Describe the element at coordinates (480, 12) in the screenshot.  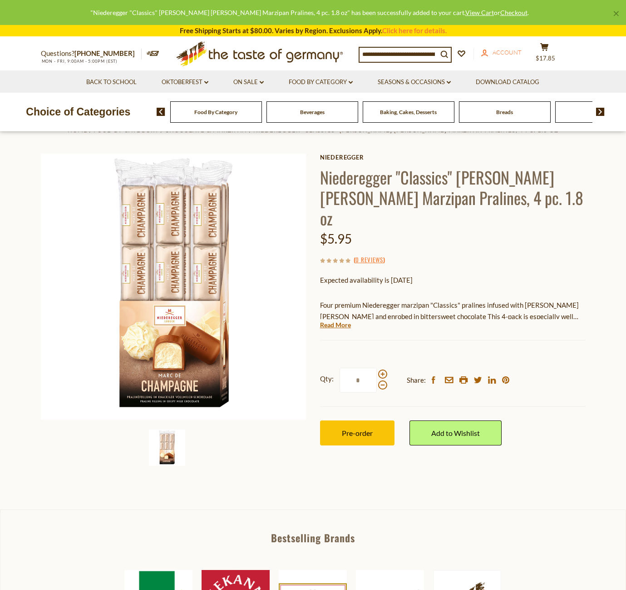
I see `a: View Cart` at that location.